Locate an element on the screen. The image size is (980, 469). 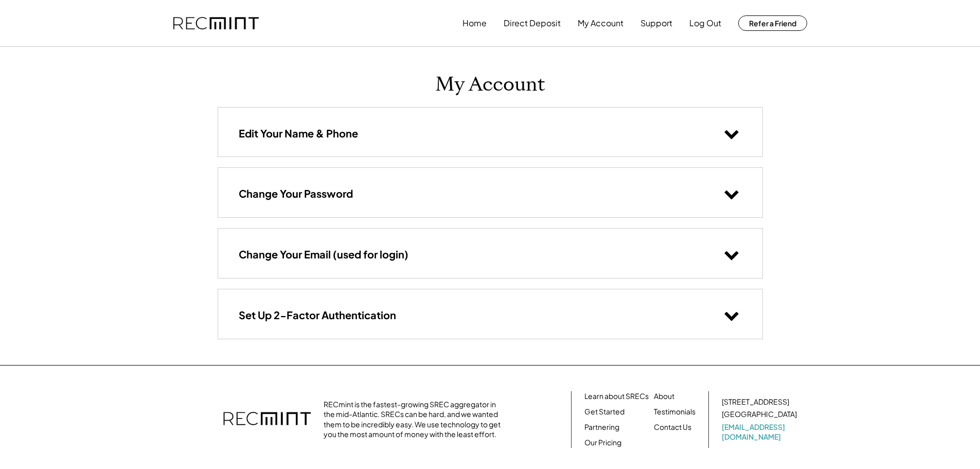
button: Log Out is located at coordinates (705, 23).